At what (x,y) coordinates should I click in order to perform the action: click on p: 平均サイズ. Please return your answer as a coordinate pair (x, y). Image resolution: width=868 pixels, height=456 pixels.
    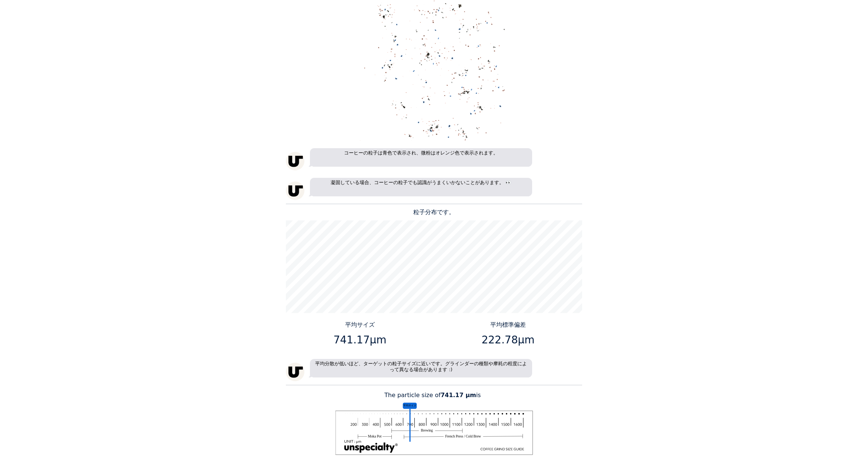
    Looking at the image, I should click on (360, 324).